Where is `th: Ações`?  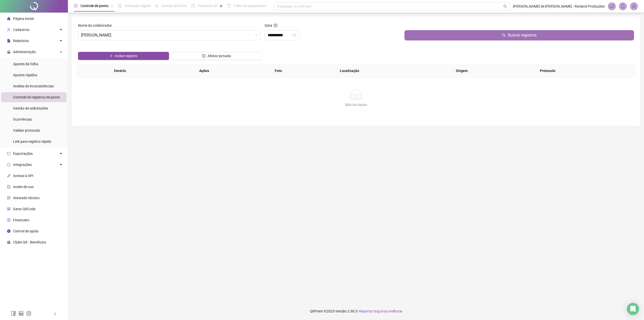
th: Ações is located at coordinates (233, 71).